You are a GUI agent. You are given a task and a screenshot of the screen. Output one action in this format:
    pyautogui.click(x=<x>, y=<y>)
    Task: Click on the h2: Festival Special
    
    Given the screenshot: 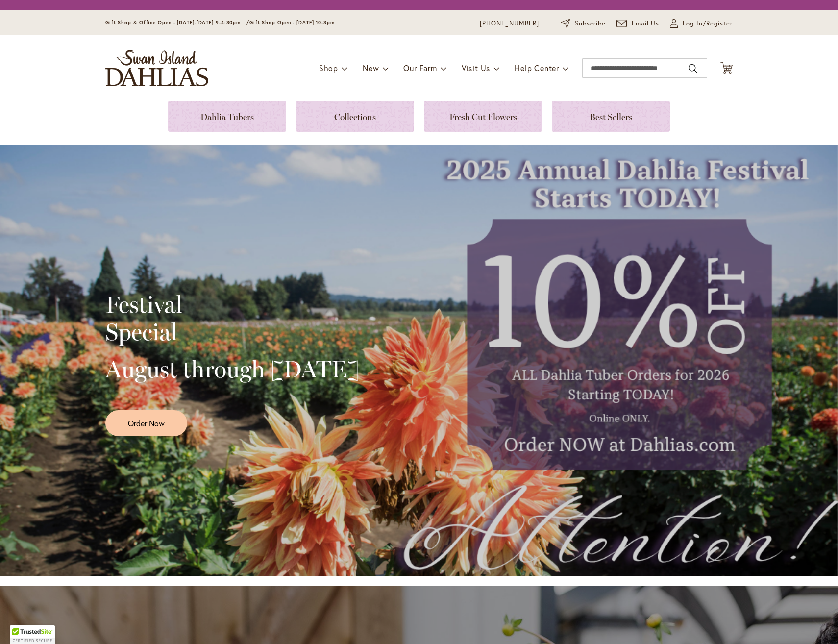 What is the action you would take?
    pyautogui.click(x=232, y=318)
    